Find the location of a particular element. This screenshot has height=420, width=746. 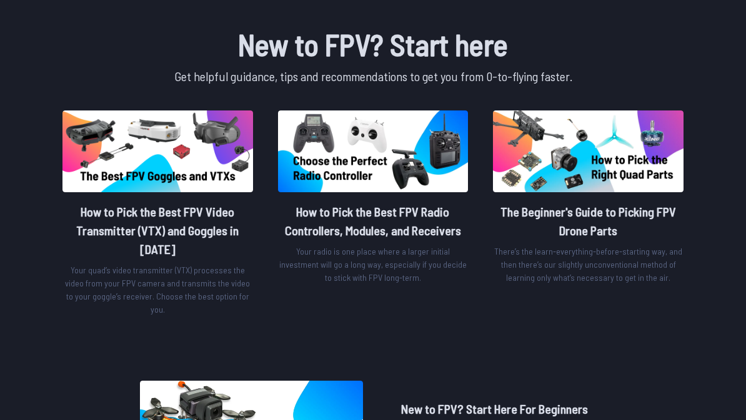

h1: New to FPV? Start here is located at coordinates (373, 45).